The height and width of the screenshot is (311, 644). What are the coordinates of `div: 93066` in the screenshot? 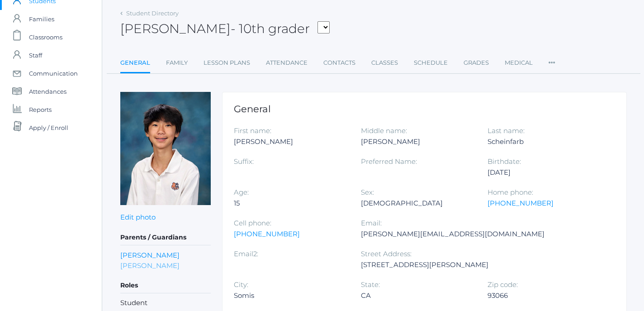 It's located at (544, 295).